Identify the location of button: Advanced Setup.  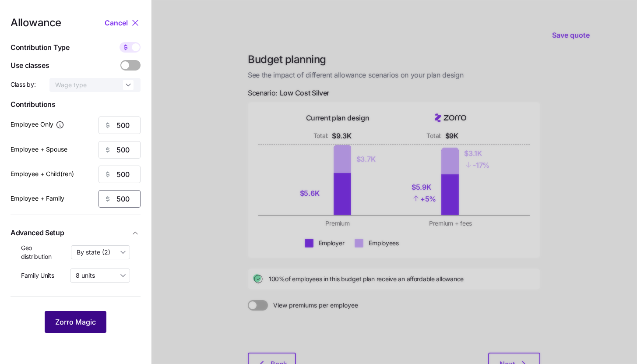
(75, 233).